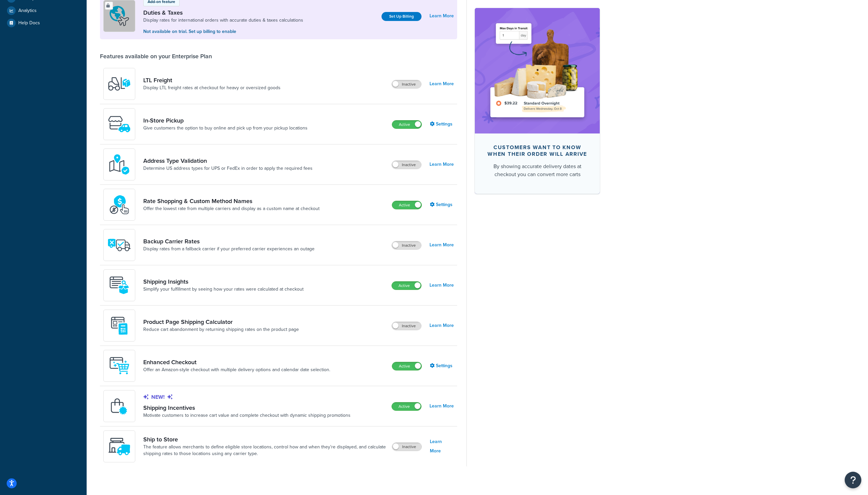 The image size is (868, 495). Describe the element at coordinates (223, 32) in the screenshot. I see `p: Not available on trial. Set up billing to enable` at that location.